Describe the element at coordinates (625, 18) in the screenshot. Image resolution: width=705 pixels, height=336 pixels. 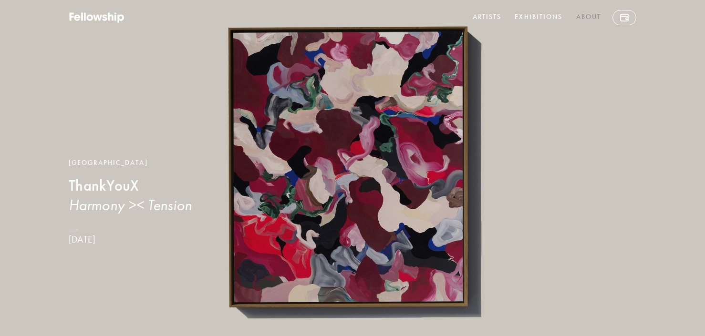
I see `img: Wallet icon` at that location.